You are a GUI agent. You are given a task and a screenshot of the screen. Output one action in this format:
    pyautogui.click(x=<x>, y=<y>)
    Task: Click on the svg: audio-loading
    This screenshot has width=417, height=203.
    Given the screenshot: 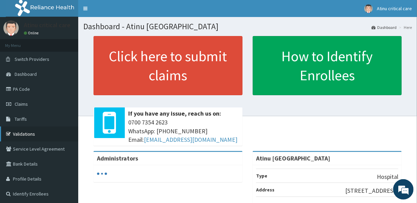 What is the action you would take?
    pyautogui.click(x=102, y=174)
    